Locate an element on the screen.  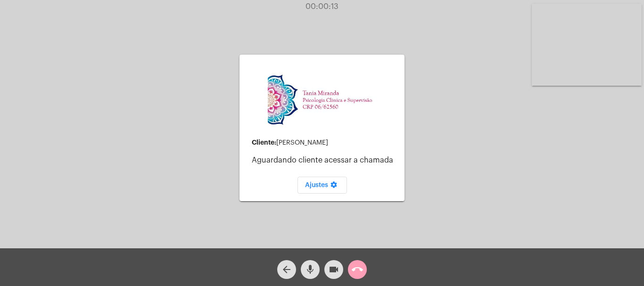
mat-icon: settings is located at coordinates (334, 187).